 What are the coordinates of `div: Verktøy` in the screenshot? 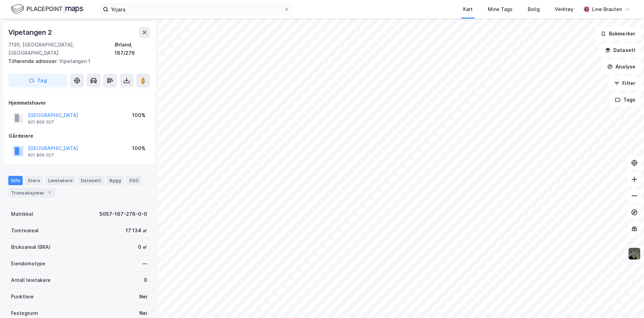 It's located at (564, 10).